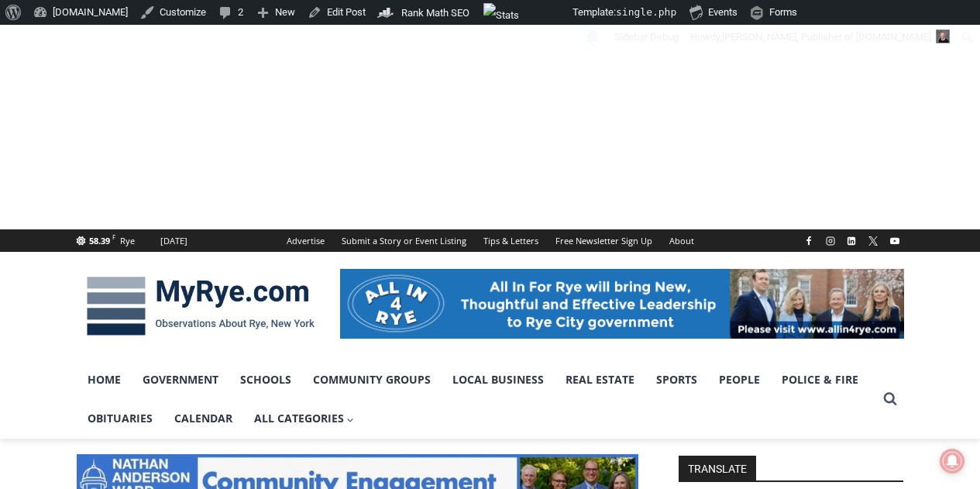  Describe the element at coordinates (851, 241) in the screenshot. I see `a: Linkedin` at that location.